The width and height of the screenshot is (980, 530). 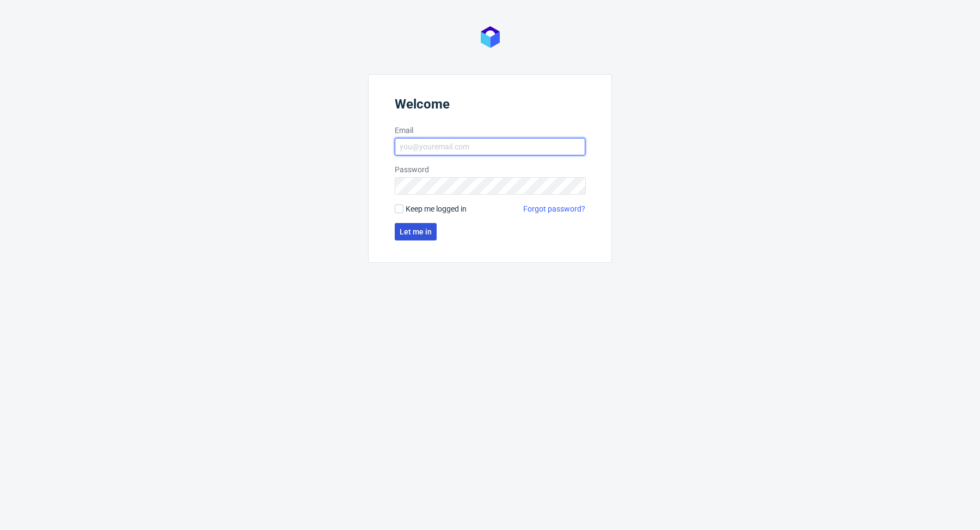 What do you see at coordinates (490, 106) in the screenshot?
I see `header: Welcome` at bounding box center [490, 106].